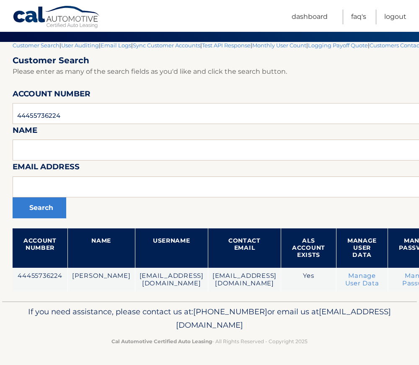 This screenshot has height=365, width=419. What do you see at coordinates (279, 45) in the screenshot?
I see `a: Monthly User Count` at bounding box center [279, 45].